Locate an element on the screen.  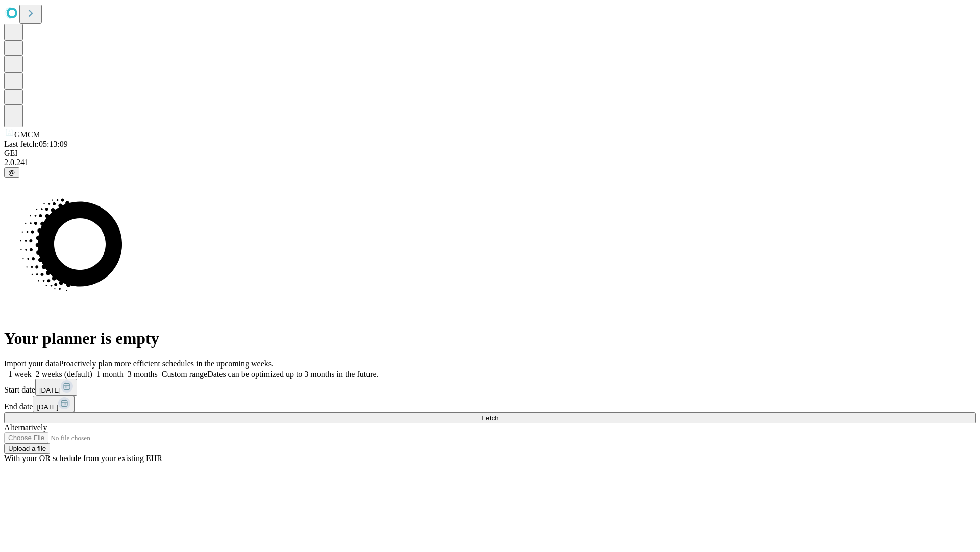
div: End date is located at coordinates (490, 403).